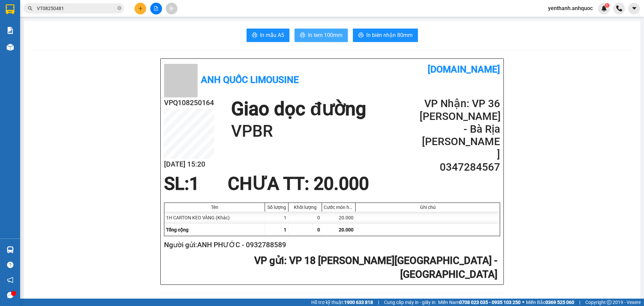 This screenshot has height=306, width=644. I want to click on div: Khối lượng, so click(305, 207).